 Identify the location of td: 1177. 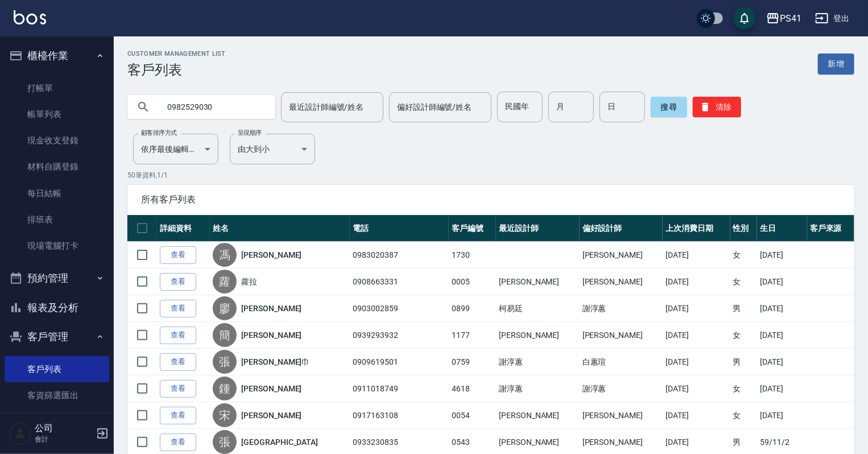
(472, 336).